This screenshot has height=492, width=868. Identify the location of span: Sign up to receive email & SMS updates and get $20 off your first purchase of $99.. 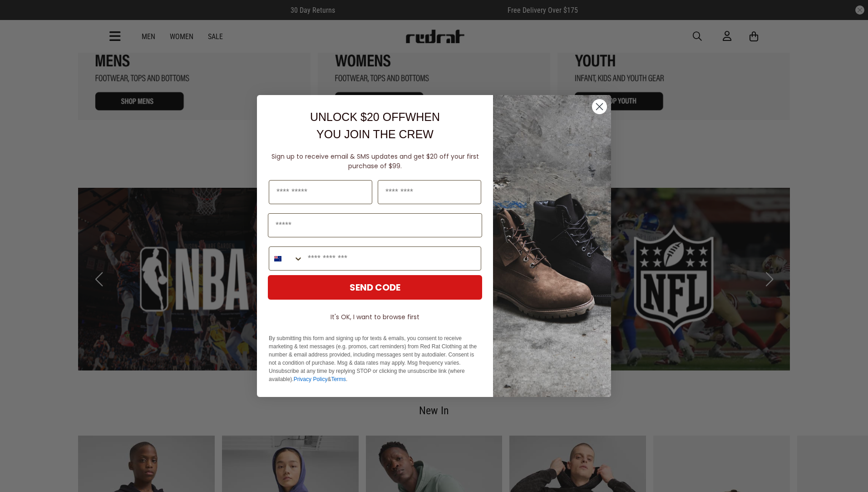
(375, 160).